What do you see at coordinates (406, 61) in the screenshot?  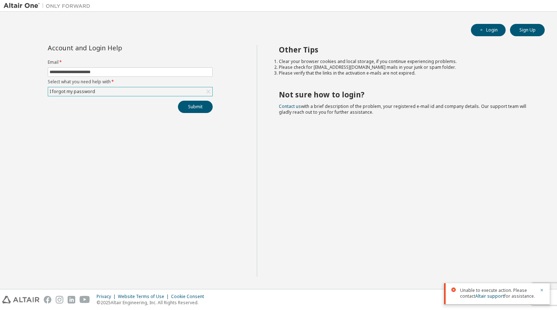 I see `li: Clear your browser cookies and local storage, if you continue experiencing problems.` at bounding box center [406, 61].